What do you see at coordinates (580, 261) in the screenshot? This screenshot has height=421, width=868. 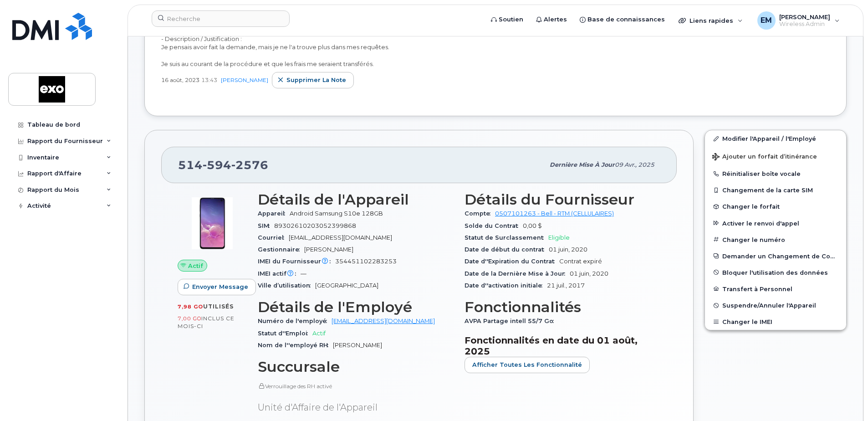 I see `span: Contrat expiré` at bounding box center [580, 261].